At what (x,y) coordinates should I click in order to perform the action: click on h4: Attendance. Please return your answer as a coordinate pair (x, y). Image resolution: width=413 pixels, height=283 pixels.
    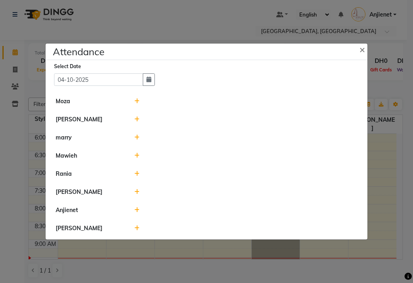
    Looking at the image, I should click on (79, 52).